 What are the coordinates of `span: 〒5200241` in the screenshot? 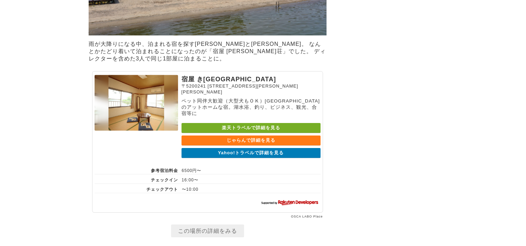 It's located at (194, 86).